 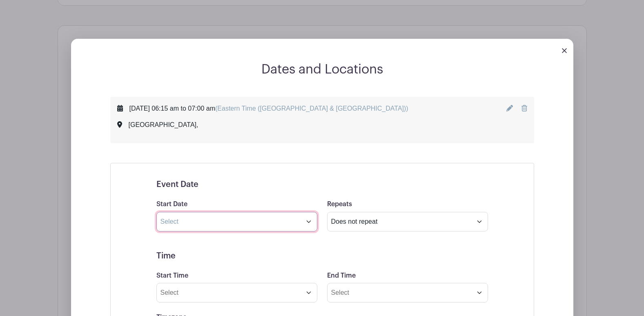 What do you see at coordinates (339, 204) in the screenshot?
I see `label: Repeats` at bounding box center [339, 204].